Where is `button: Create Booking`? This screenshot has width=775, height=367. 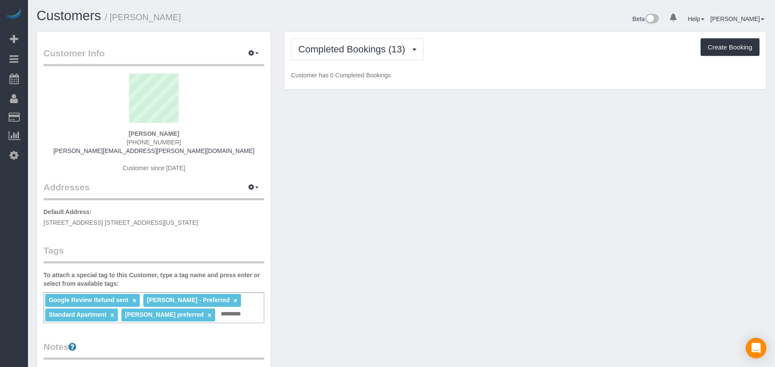
button: Create Booking is located at coordinates (730, 47).